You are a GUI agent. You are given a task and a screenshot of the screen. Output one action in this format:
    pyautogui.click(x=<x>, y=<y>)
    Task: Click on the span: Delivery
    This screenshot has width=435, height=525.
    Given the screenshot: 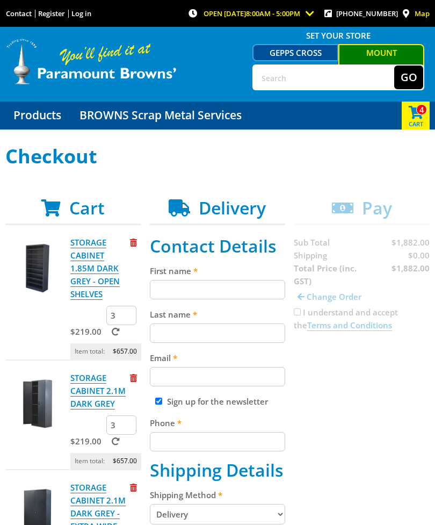 What is the action you would take?
    pyautogui.click(x=232, y=207)
    